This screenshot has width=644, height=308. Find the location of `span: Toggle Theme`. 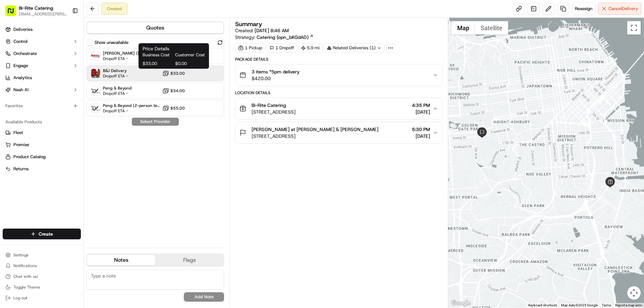

span: Toggle Theme is located at coordinates (27, 287).